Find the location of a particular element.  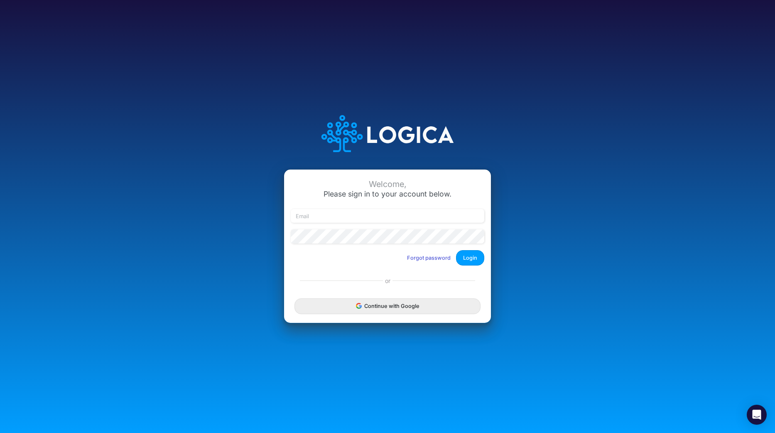

div: Open Intercom Messenger is located at coordinates (757, 415).